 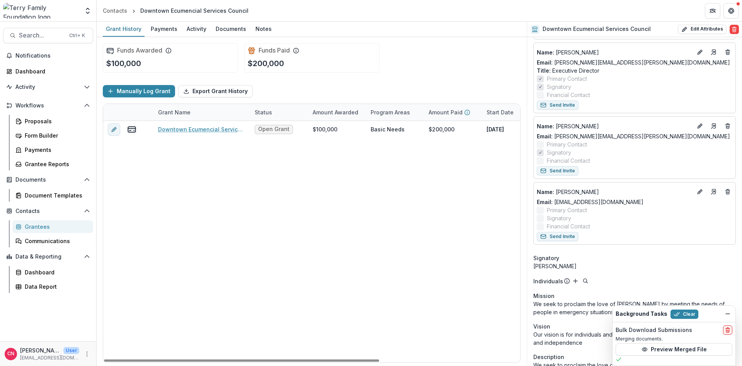 What do you see at coordinates (139, 91) in the screenshot?
I see `button: Manually Log Grant` at bounding box center [139, 91].